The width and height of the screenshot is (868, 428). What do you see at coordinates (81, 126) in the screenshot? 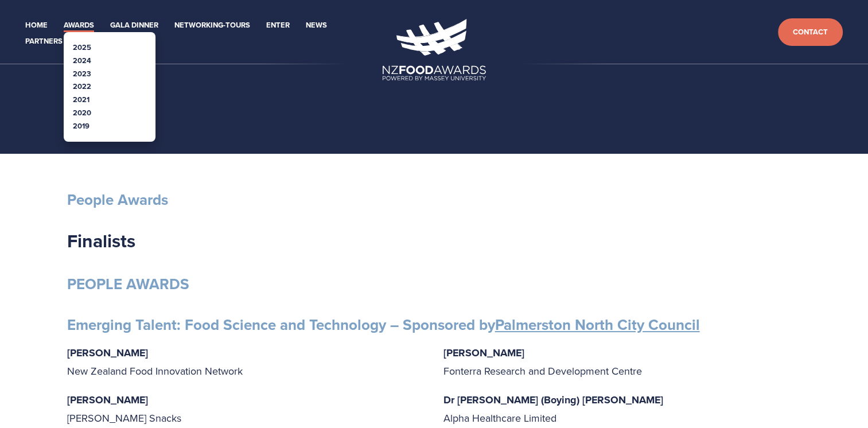
I see `a: 2019` at bounding box center [81, 126].